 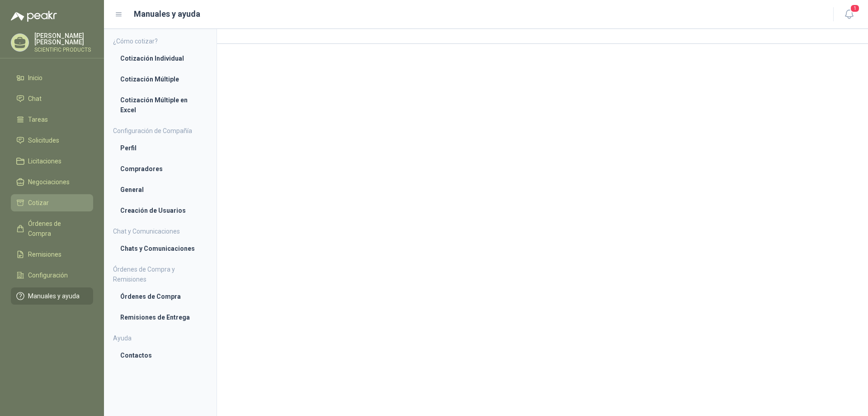 What do you see at coordinates (160, 231) in the screenshot?
I see `h4: Chat y Comunicaciones` at bounding box center [160, 231].